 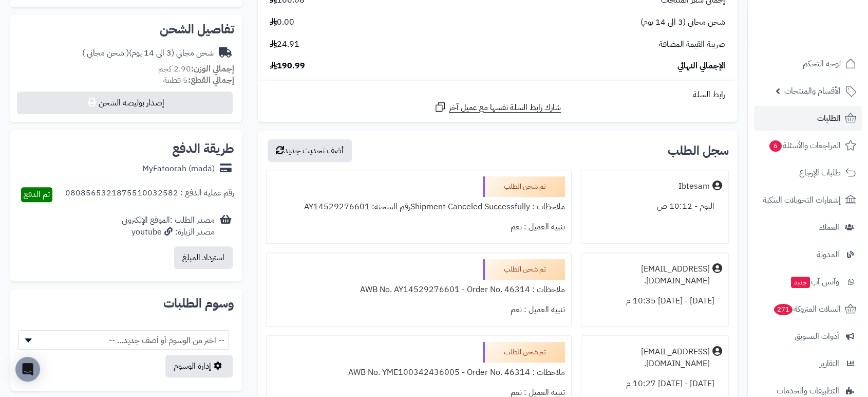 I want to click on div: Open Intercom Messenger, so click(x=28, y=369).